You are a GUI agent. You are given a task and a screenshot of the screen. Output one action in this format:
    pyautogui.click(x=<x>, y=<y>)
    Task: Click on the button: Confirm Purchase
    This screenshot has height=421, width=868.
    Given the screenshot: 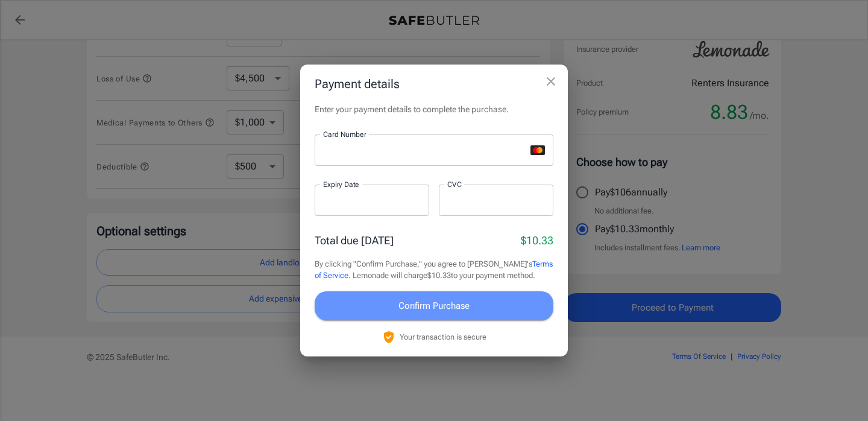 What is the action you would take?
    pyautogui.click(x=434, y=305)
    